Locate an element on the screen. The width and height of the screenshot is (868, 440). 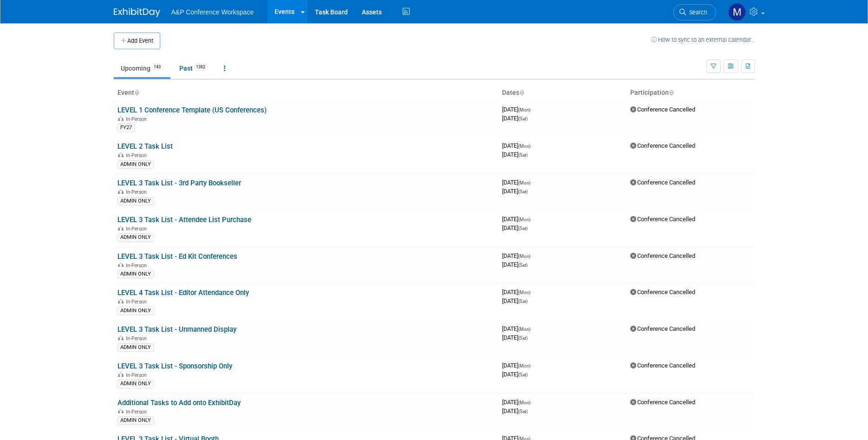
a: LEVEL 1 Conference Template (US Conferences) is located at coordinates (192, 110).